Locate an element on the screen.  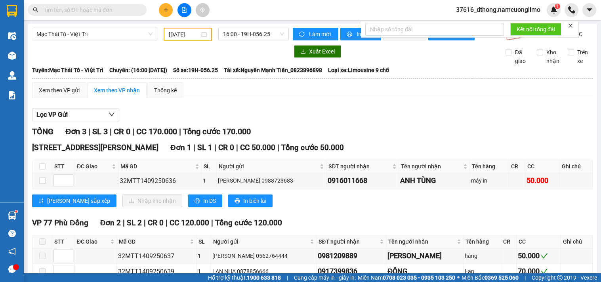
b: Tuyến: Mạc Thái Tổ - Việt Trì is located at coordinates (68, 70).